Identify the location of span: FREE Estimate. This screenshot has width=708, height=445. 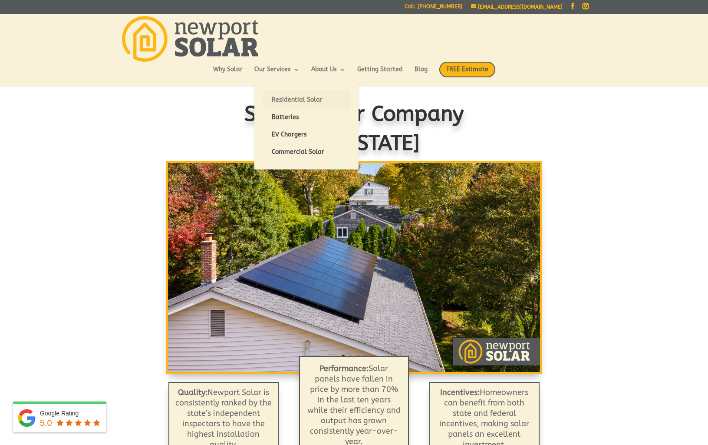
(467, 69).